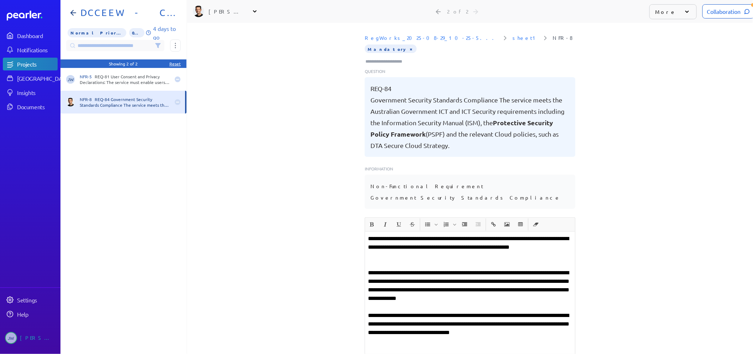 The height and width of the screenshot is (354, 753). I want to click on button: Insert Unordered List, so click(428, 225).